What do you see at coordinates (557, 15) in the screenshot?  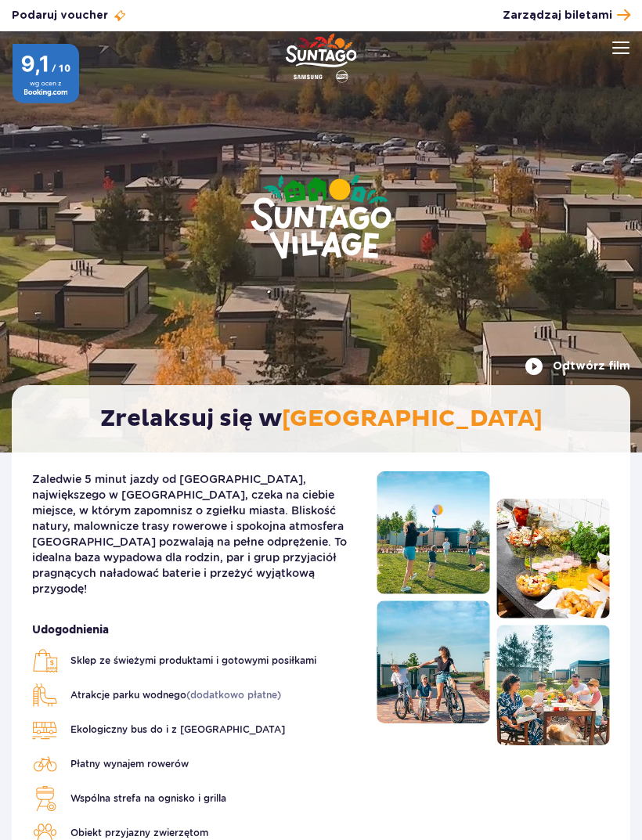 I see `span: Zarządzaj biletami` at bounding box center [557, 15].